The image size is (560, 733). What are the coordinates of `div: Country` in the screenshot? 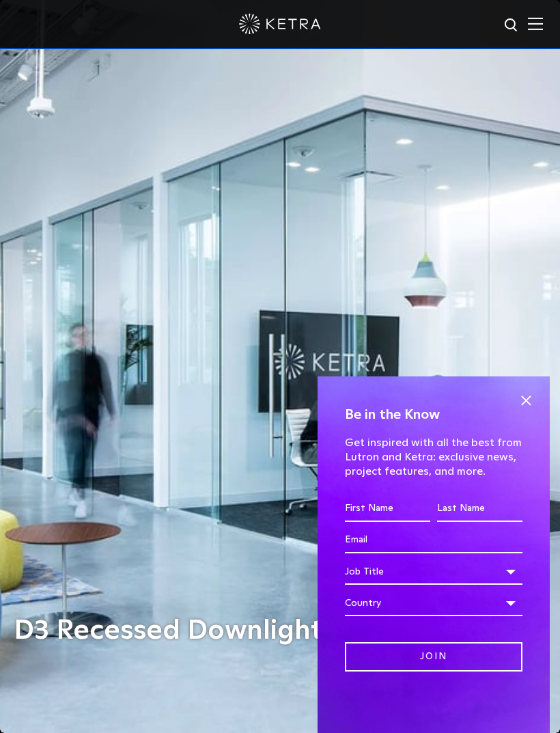 It's located at (433, 604).